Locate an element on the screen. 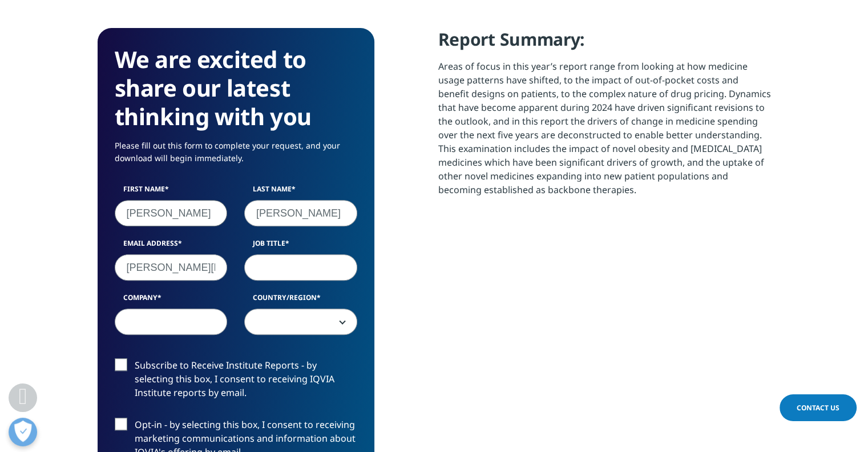 Image resolution: width=868 pixels, height=452 pixels. button: Open Preferences is located at coordinates (23, 432).